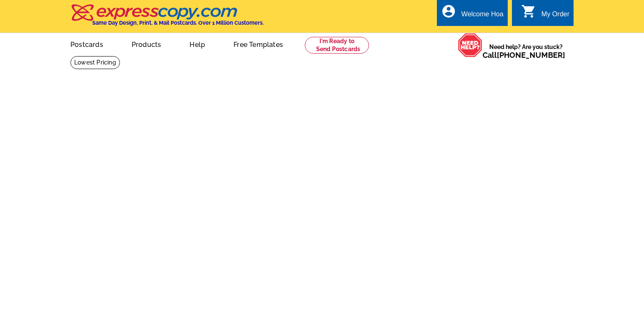 The width and height of the screenshot is (644, 309). Describe the element at coordinates (87, 43) in the screenshot. I see `a: Postcards` at that location.